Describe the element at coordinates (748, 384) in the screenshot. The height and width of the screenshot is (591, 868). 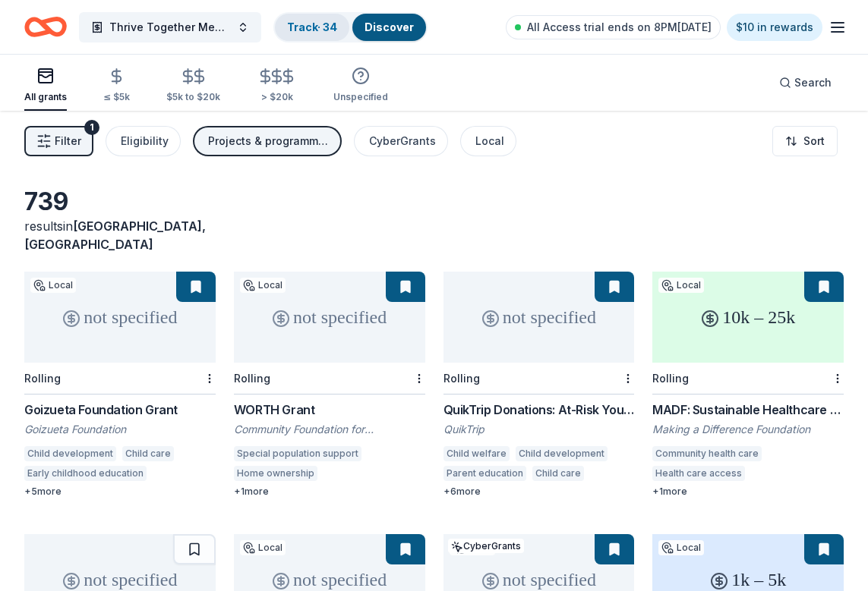
I see `a: 10k – 25kLocalRollingMADF: Sustainable Healthcare GrantsMaking a Difference FoundationCommunity h...` at that location.